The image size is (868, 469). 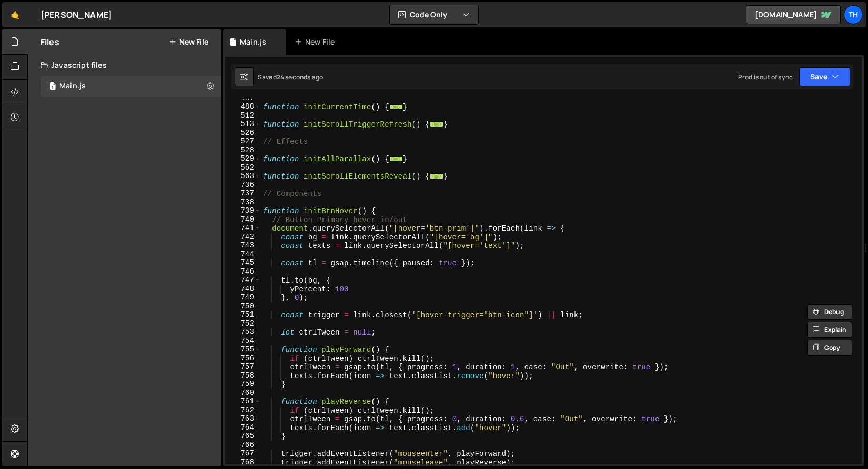 I want to click on div: 742, so click(x=243, y=237).